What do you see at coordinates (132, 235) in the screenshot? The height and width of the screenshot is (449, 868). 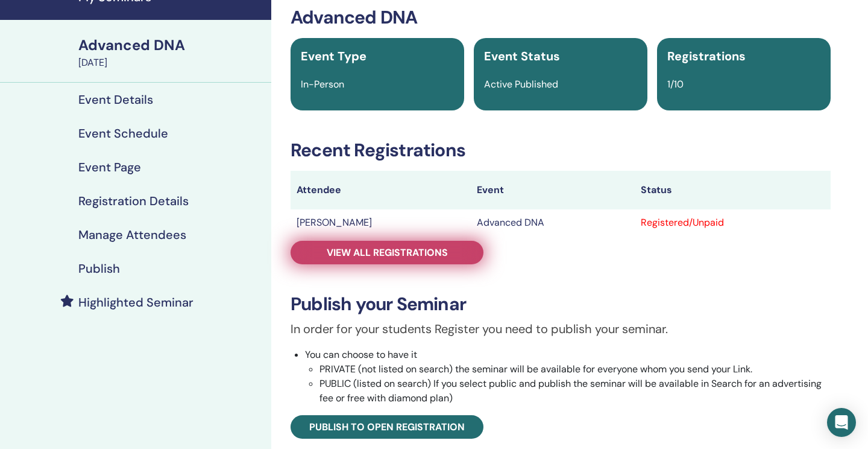 I see `h4: Manage Attendees` at bounding box center [132, 235].